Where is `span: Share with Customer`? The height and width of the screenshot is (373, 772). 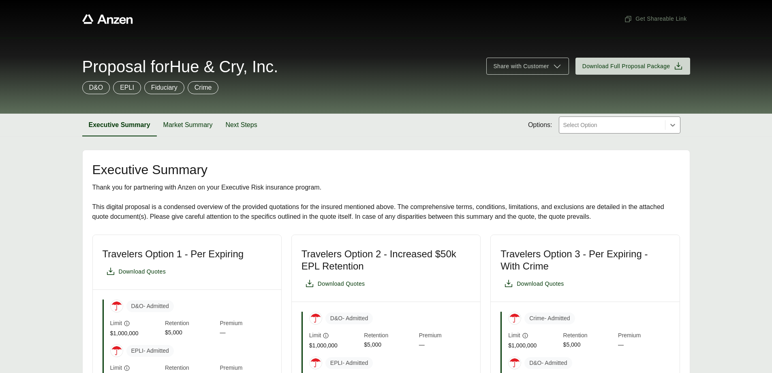
span: Share with Customer is located at coordinates (521, 66).